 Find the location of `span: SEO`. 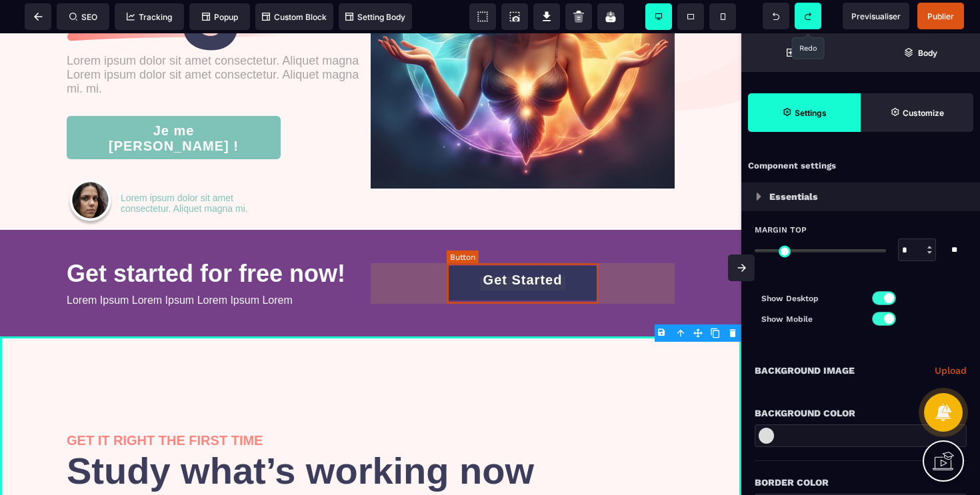

span: SEO is located at coordinates (83, 16).